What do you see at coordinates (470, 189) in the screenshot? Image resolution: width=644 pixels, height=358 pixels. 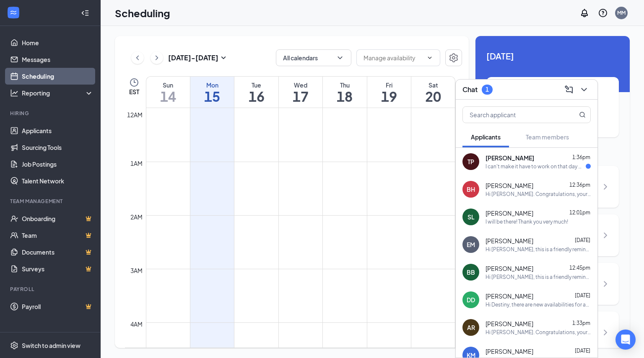 I see `div: BH` at bounding box center [470, 189].